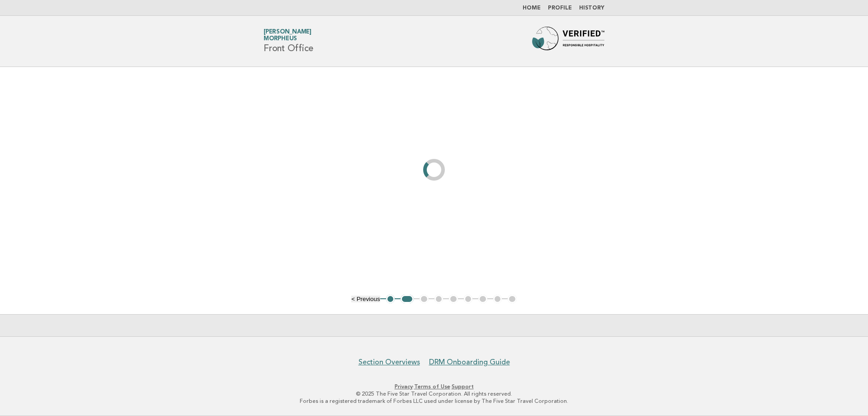 This screenshot has height=416, width=868. I want to click on a: History, so click(592, 8).